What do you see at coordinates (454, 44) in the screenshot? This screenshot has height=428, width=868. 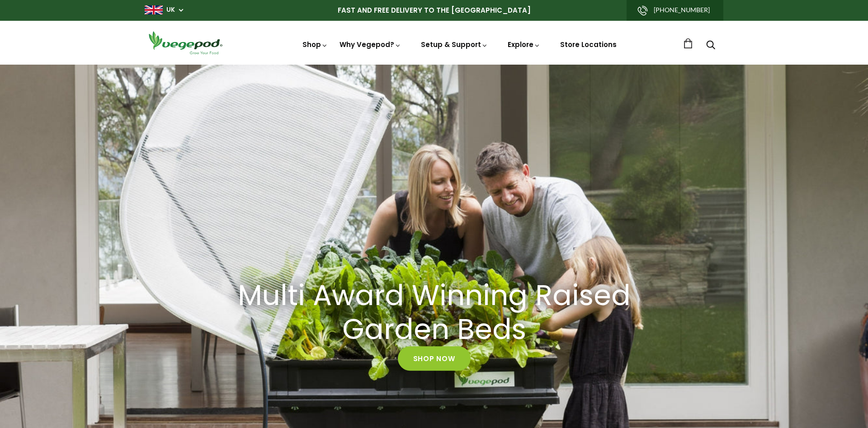 I see `a: Setup & Support` at bounding box center [454, 44].